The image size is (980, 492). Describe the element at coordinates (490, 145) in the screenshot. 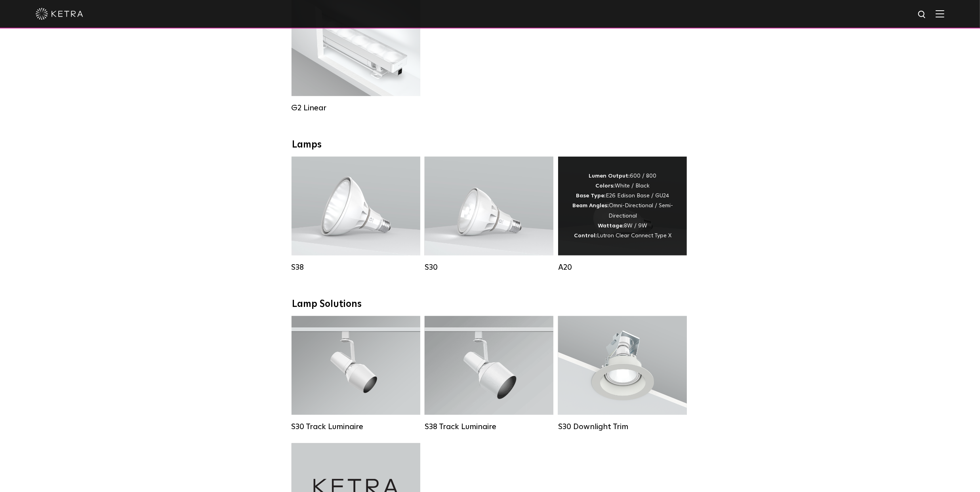

I see `div: Lamps` at that location.